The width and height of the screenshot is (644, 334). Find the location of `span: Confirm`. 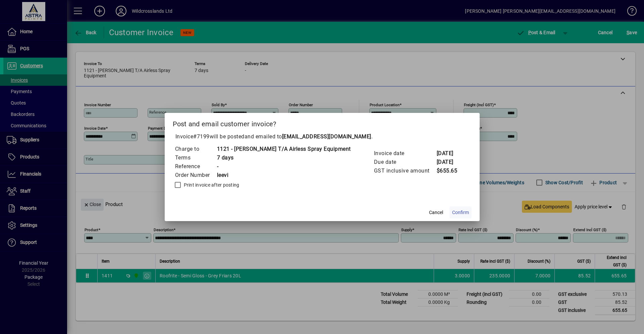

span: Confirm is located at coordinates (460, 213).